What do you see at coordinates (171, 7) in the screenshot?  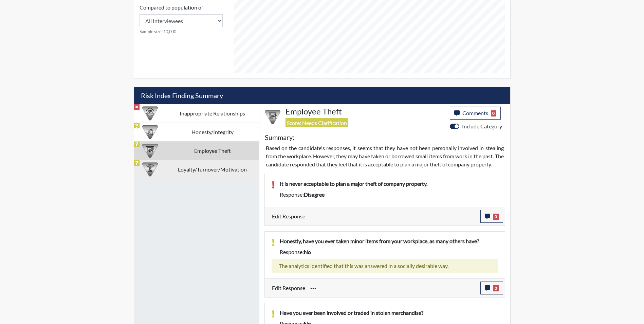 I see `label: Compared to population of` at bounding box center [171, 7].